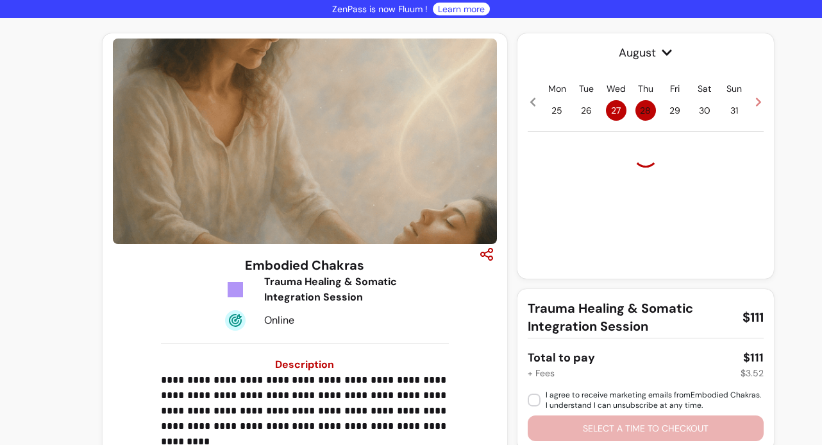  What do you see at coordinates (557, 89) in the screenshot?
I see `p: Mon` at bounding box center [557, 89].